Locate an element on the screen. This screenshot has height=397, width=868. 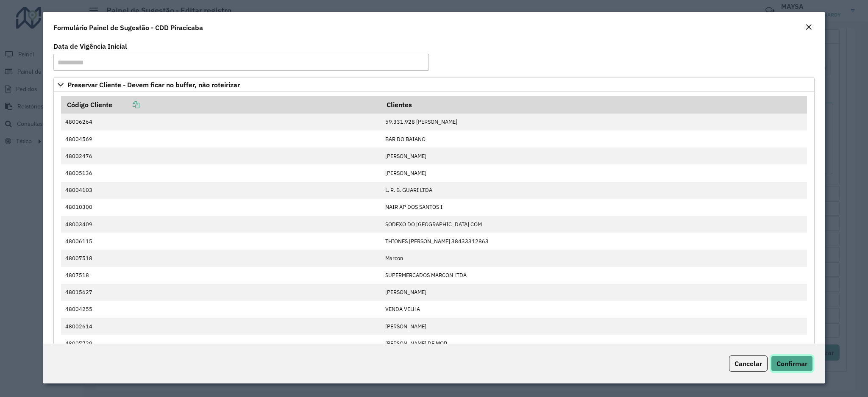
label: Data de Vigência Inicial is located at coordinates (90, 46).